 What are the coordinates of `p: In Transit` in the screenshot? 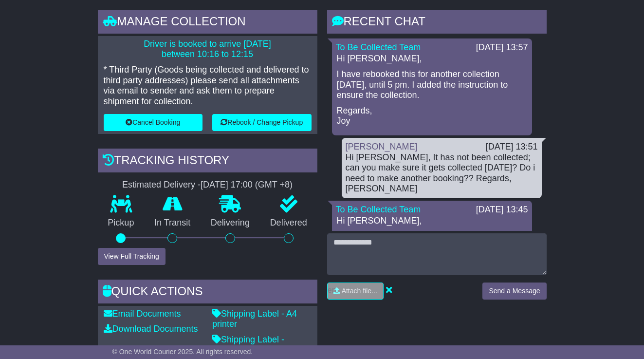 It's located at (172, 223).